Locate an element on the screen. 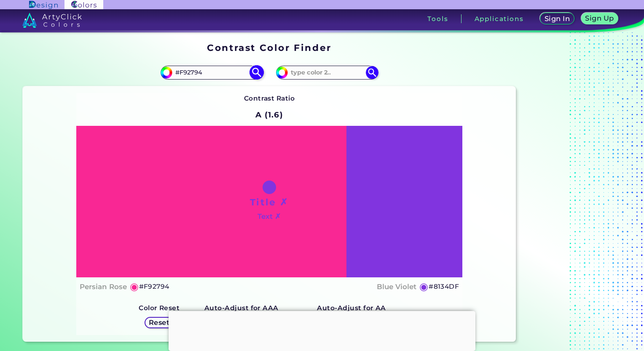 Image resolution: width=644 pixels, height=351 pixels. h1: Contrast Color Finder is located at coordinates (269, 47).